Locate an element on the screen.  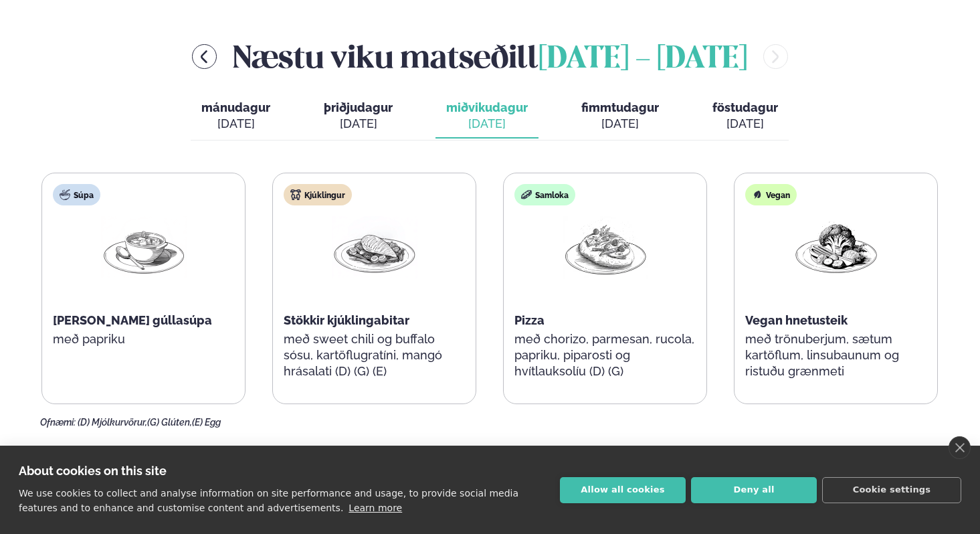
a: Learn more is located at coordinates (376, 507).